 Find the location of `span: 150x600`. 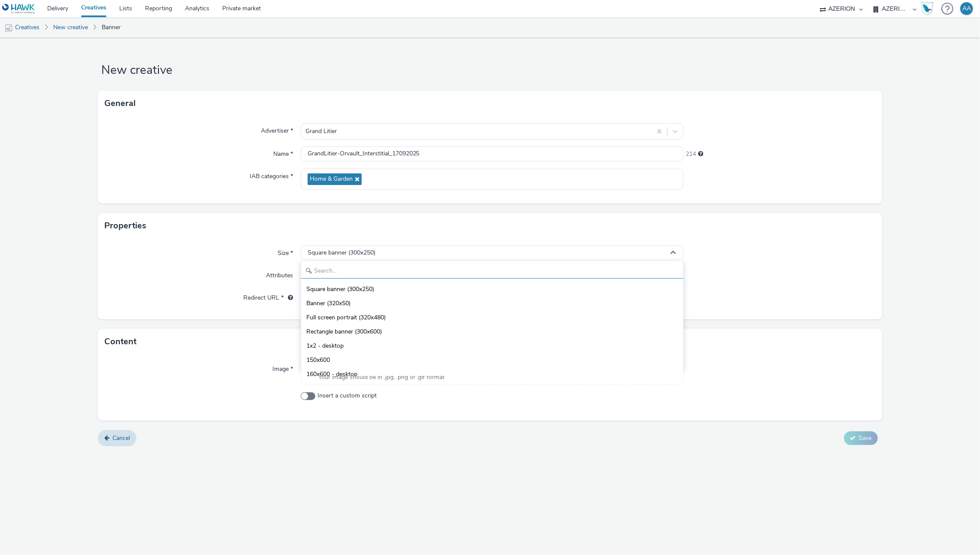

span: 150x600 is located at coordinates (318, 360).